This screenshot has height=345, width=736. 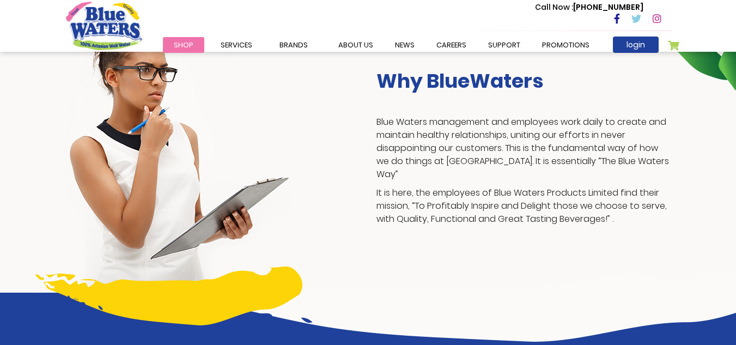 What do you see at coordinates (451, 45) in the screenshot?
I see `a: careers` at bounding box center [451, 45].